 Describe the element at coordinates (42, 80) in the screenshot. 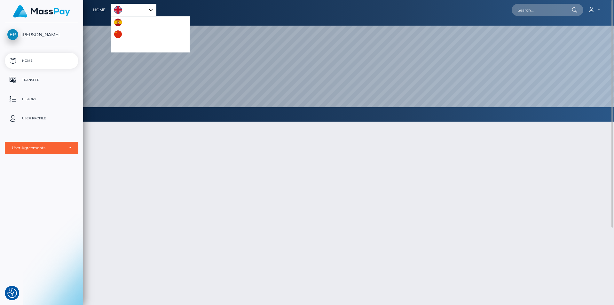

I see `a: Transfer` at that location.